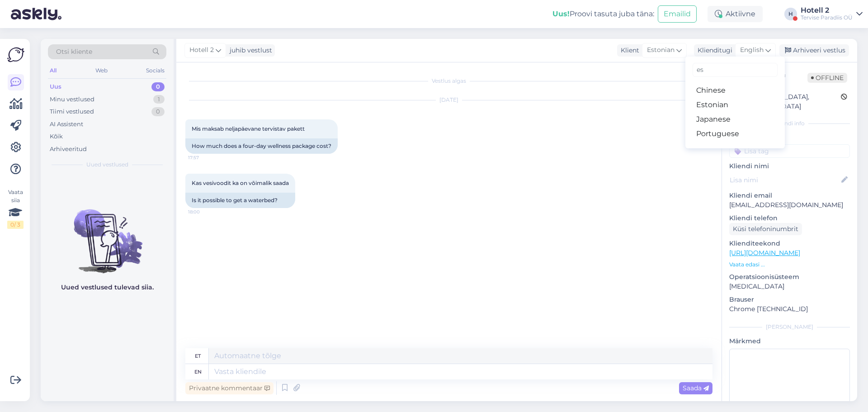 This screenshot has width=868, height=412. What do you see at coordinates (72, 99) in the screenshot?
I see `div: Minu vestlused` at bounding box center [72, 99].